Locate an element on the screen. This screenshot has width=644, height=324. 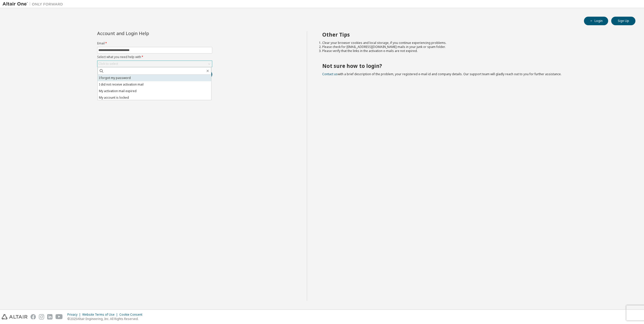
a: Contact us is located at coordinates (330, 74).